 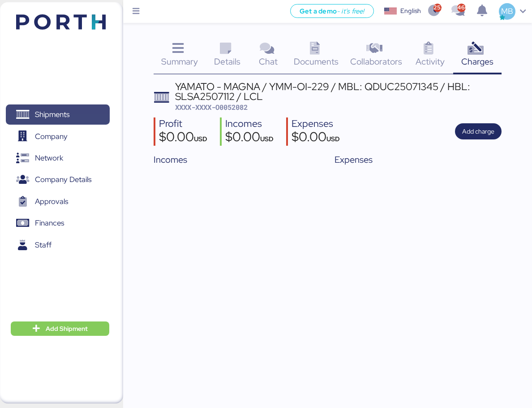 I want to click on span: Staff, so click(x=43, y=245).